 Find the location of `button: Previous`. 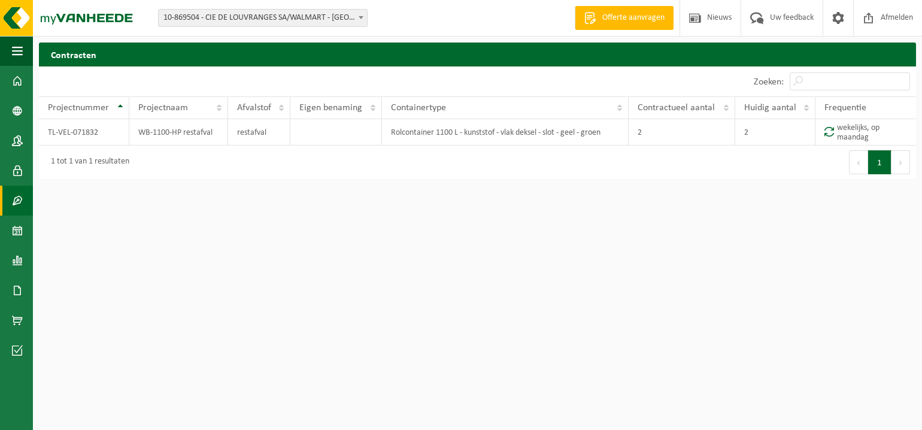

button: Previous is located at coordinates (858, 162).